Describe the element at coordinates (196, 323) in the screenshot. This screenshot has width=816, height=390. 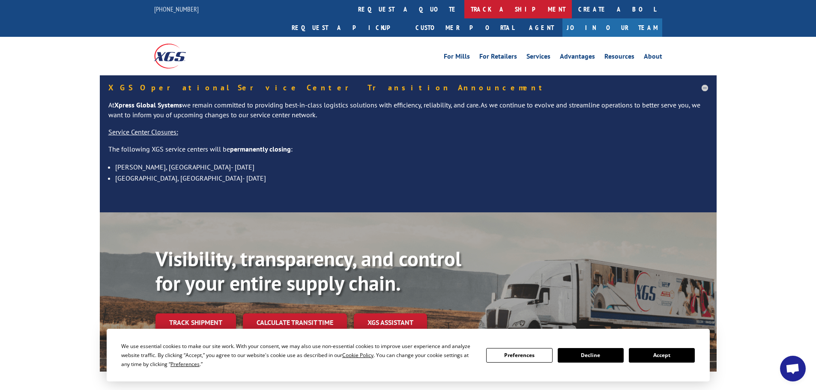
I see `a: Track shipment` at that location.